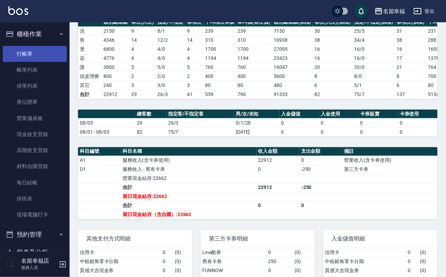  I want to click on td: 第三方卡券, so click(390, 169).